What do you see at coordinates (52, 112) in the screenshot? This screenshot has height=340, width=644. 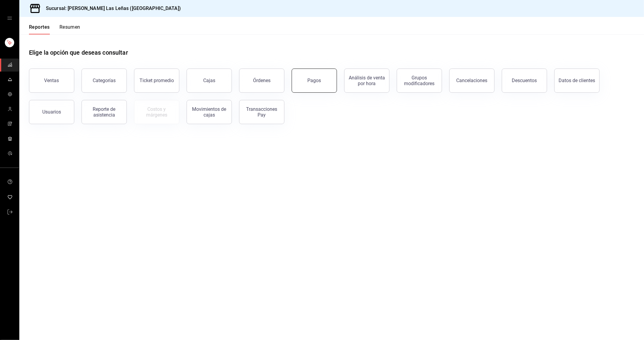 I see `div: Usuarios` at bounding box center [52, 112].